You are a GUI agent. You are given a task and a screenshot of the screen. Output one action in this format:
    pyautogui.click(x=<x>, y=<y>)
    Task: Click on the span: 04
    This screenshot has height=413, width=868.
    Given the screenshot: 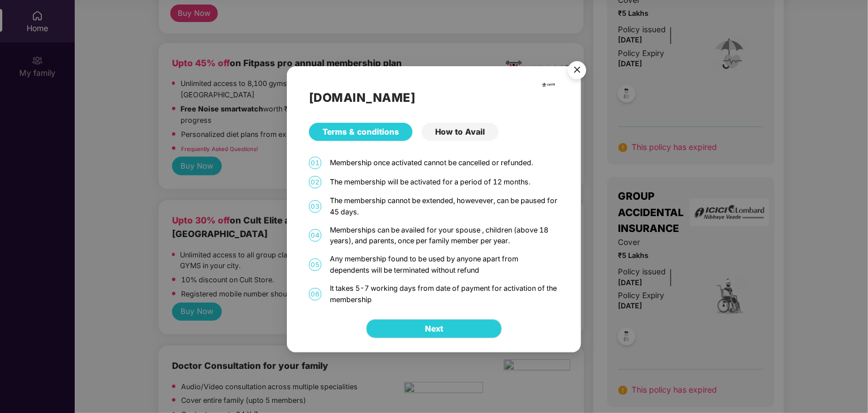 What is the action you would take?
    pyautogui.click(x=315, y=235)
    